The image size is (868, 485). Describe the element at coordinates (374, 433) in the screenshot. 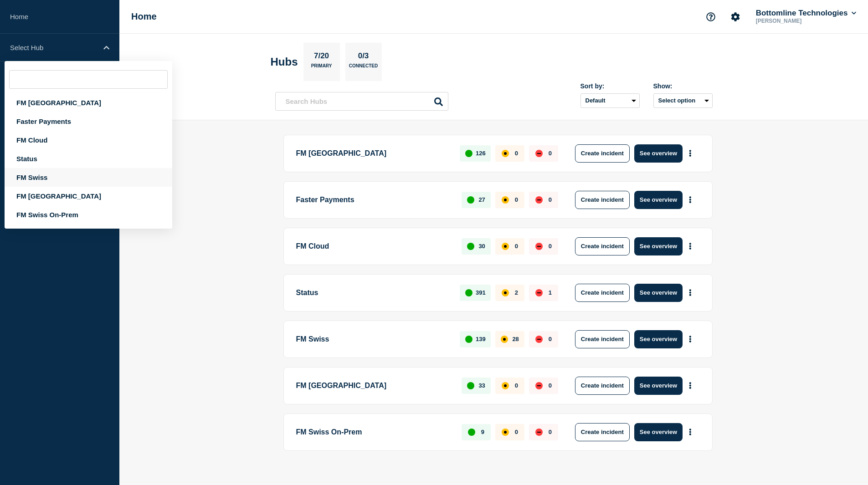

I see `p: FM Swiss On-Prem` at that location.